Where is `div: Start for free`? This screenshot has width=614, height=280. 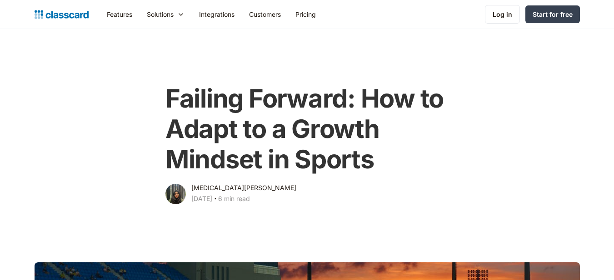 div: Start for free is located at coordinates (553, 14).